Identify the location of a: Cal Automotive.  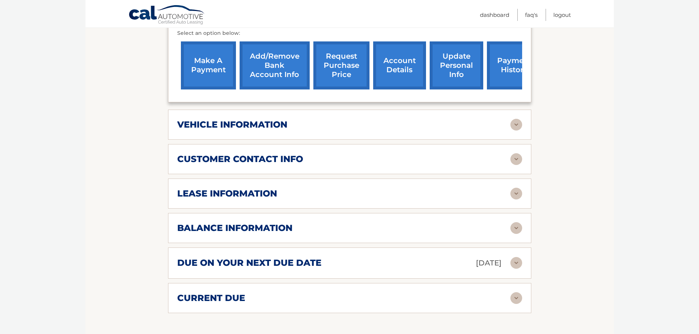
(167, 15).